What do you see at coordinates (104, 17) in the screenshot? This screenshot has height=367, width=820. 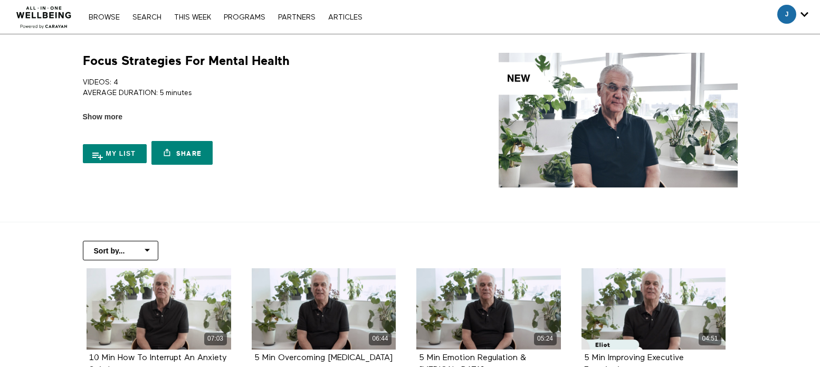 I see `a: Browse` at bounding box center [104, 17].